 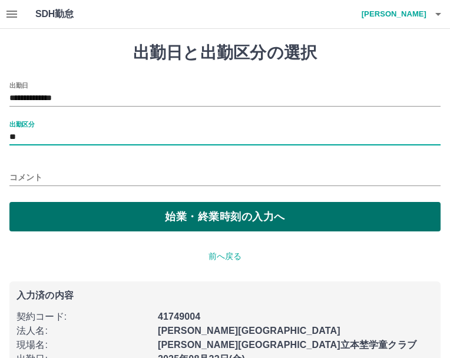 I want to click on p: 法人名 :, so click(x=84, y=331).